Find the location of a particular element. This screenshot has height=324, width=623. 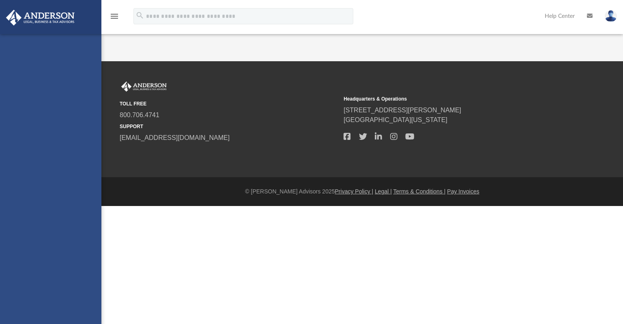

img: User Pic is located at coordinates (610, 16).